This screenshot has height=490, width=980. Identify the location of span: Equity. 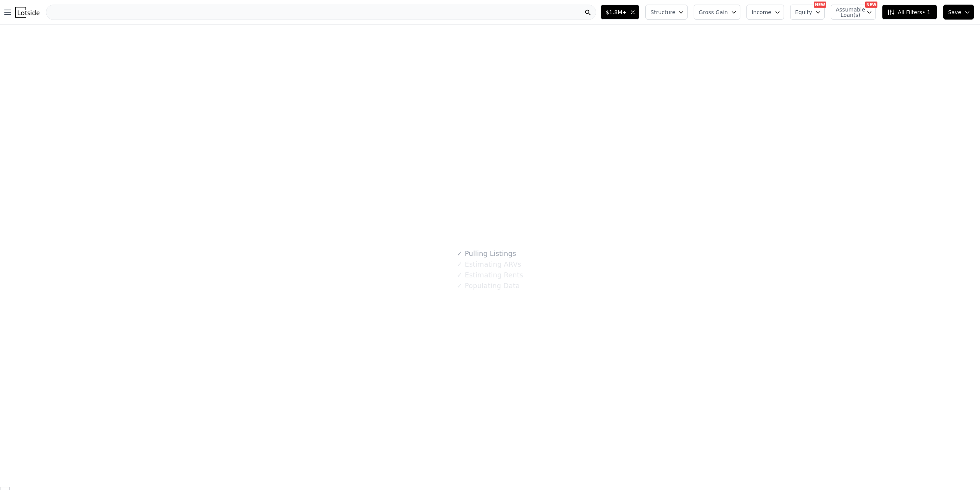
(804, 13).